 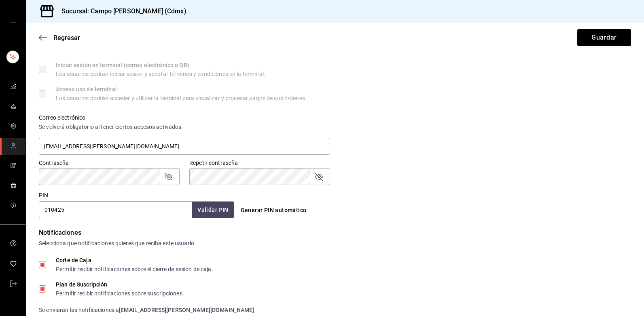 I want to click on div: Notificaciones, so click(x=335, y=233).